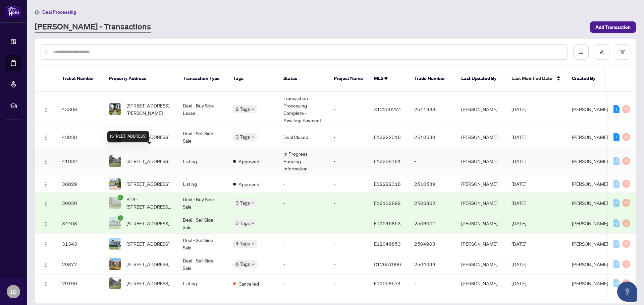 Image resolution: width=644 pixels, height=305 pixels. Describe the element at coordinates (602, 52) in the screenshot. I see `span: edit` at that location.